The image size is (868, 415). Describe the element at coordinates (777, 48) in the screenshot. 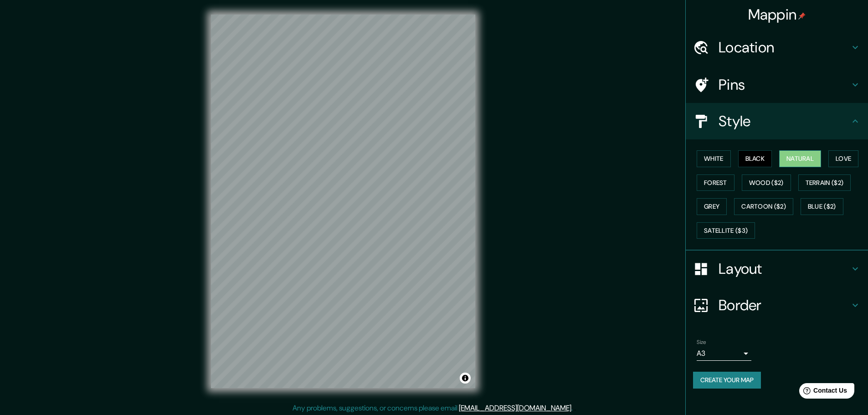

I see `div: Location` at that location.